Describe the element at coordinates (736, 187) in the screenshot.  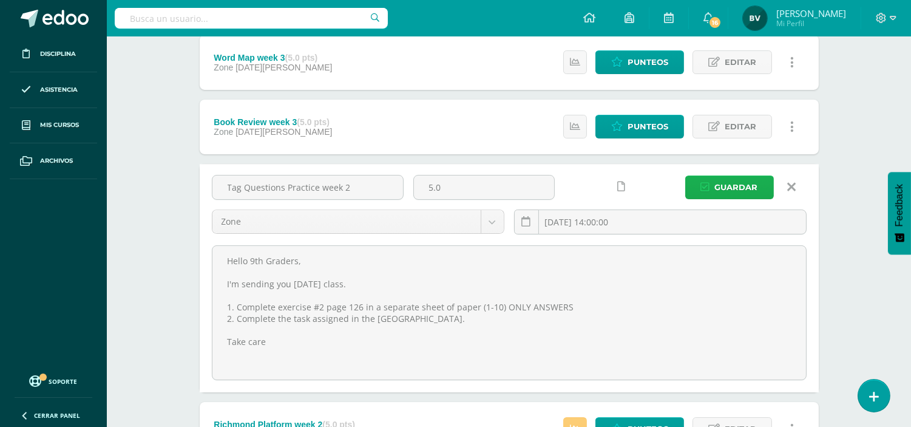
I see `span: Guardar` at that location.